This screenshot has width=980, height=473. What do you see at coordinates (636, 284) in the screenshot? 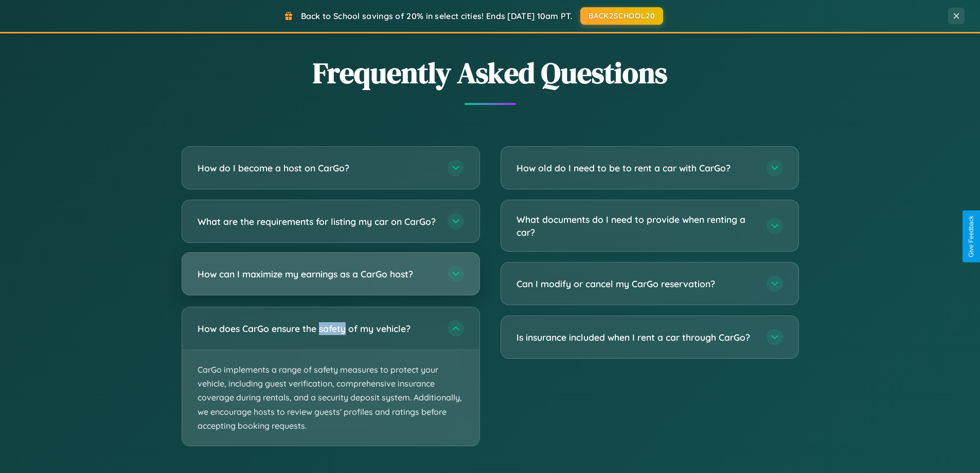
I see `h3: Can I modify or cancel my CarGo reservation?` at bounding box center [636, 284].